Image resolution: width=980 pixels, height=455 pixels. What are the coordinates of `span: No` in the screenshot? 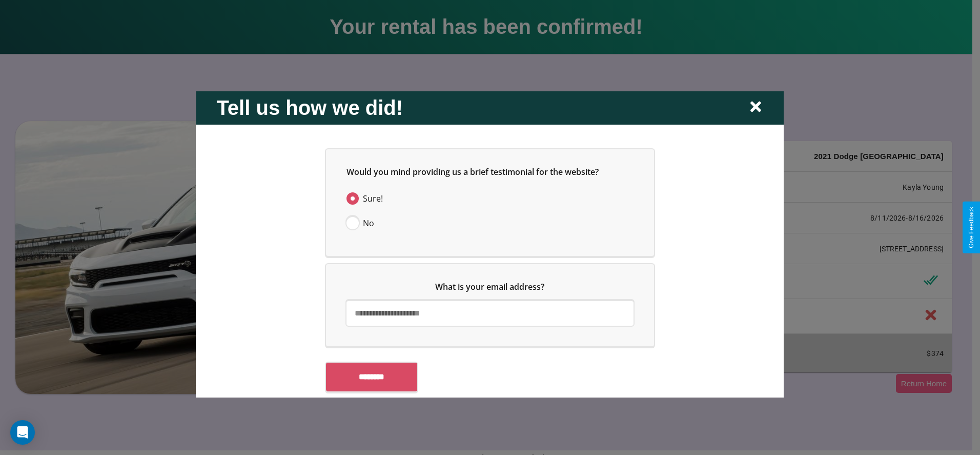 It's located at (369, 222).